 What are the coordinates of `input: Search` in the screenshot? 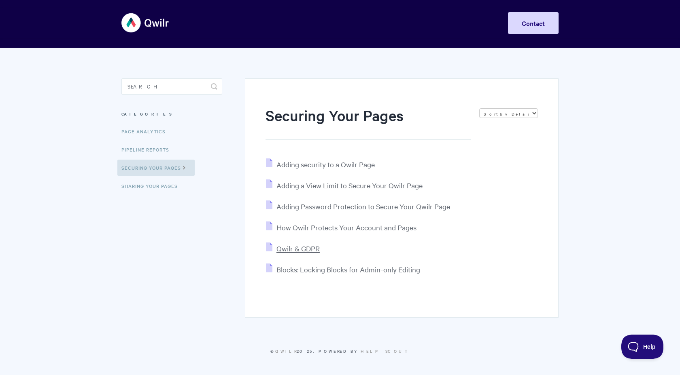 It's located at (172, 87).